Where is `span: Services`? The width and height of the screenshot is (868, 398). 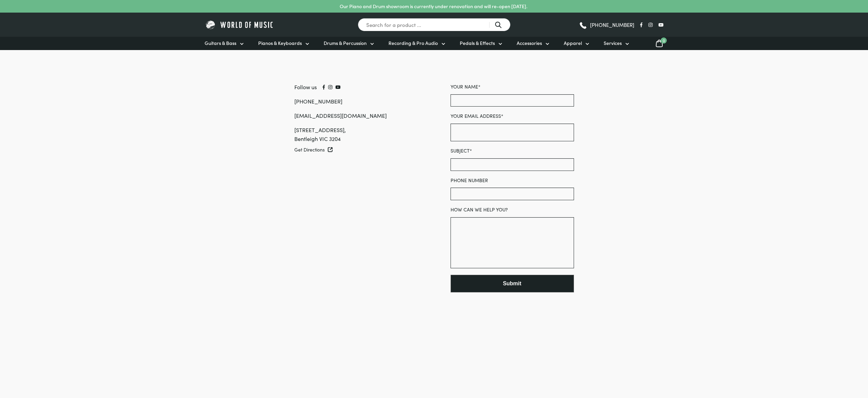 span: Services is located at coordinates (612, 43).